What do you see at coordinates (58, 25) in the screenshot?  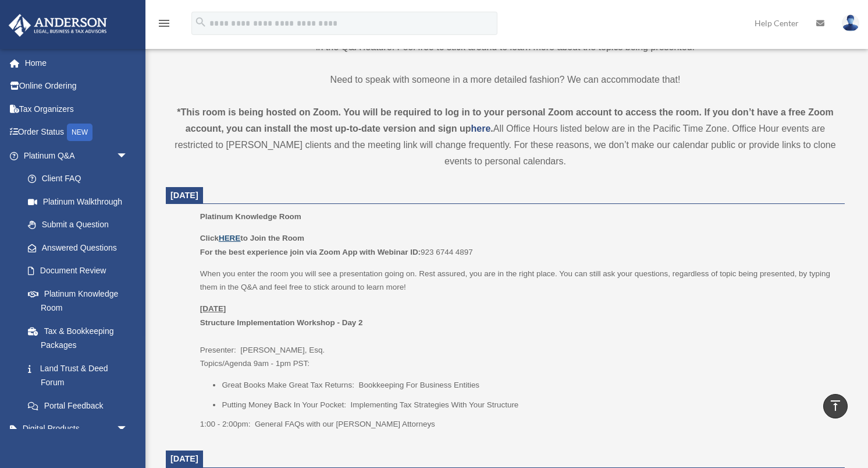 I see `img: Anderson Advisors Platinum Portal` at bounding box center [58, 25].